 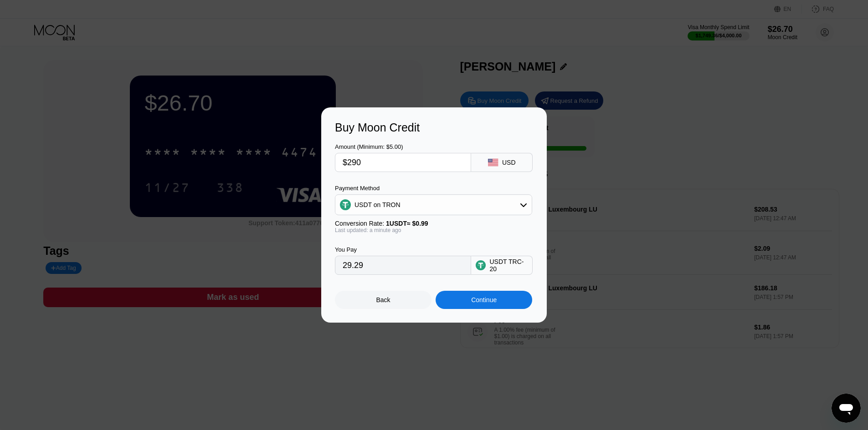 I want to click on input: $0.00, so click(x=402, y=163).